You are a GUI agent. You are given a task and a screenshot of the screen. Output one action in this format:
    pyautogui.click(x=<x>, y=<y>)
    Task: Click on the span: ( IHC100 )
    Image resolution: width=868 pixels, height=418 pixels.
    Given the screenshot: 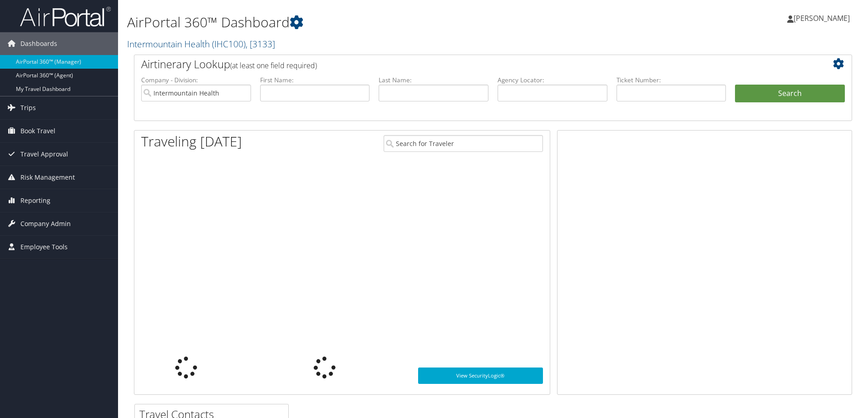 What is the action you would take?
    pyautogui.click(x=229, y=44)
    